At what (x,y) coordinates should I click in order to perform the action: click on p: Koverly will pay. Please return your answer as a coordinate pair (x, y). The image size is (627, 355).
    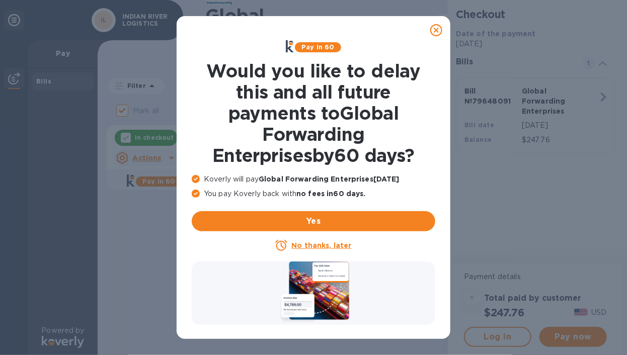
    Looking at the image, I should click on (313, 179).